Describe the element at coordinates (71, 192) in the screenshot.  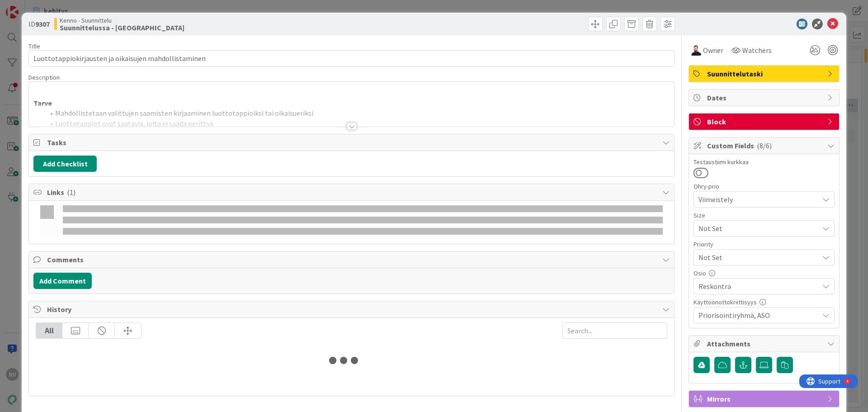
I see `span: ( 1 )` at that location.